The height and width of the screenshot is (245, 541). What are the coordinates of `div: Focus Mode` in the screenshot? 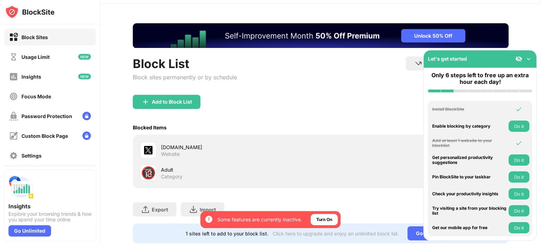 It's located at (36, 96).